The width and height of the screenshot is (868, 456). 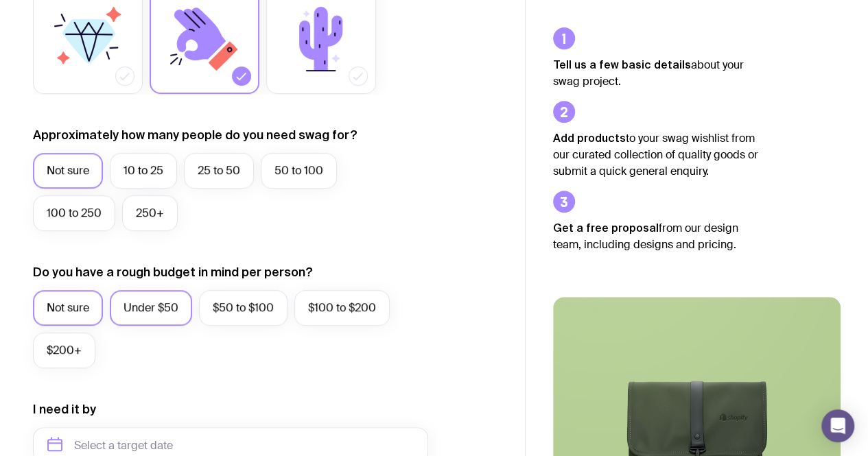 I want to click on p: from our design team, including designs and pricing., so click(x=656, y=236).